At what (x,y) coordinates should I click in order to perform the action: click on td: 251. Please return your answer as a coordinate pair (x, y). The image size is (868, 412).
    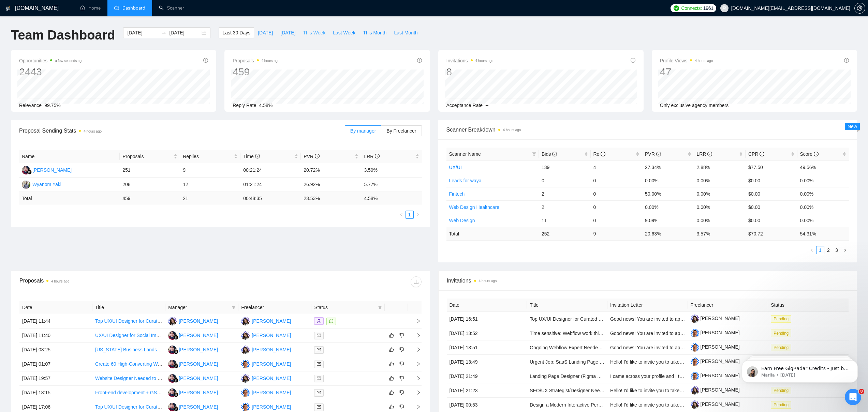
    Looking at the image, I should click on (150, 171).